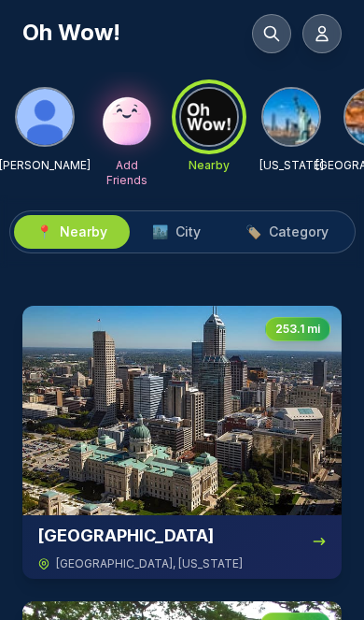  I want to click on img: New York, so click(291, 117).